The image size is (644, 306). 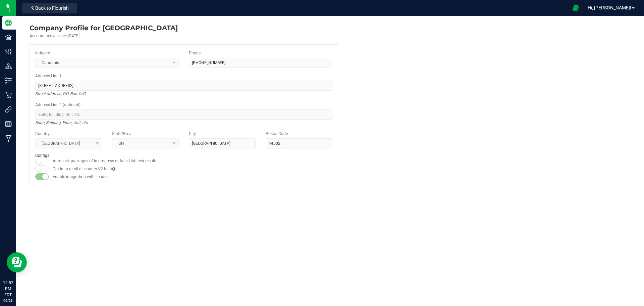 I want to click on i: Street address, P.O. Box, C/O, so click(x=60, y=94).